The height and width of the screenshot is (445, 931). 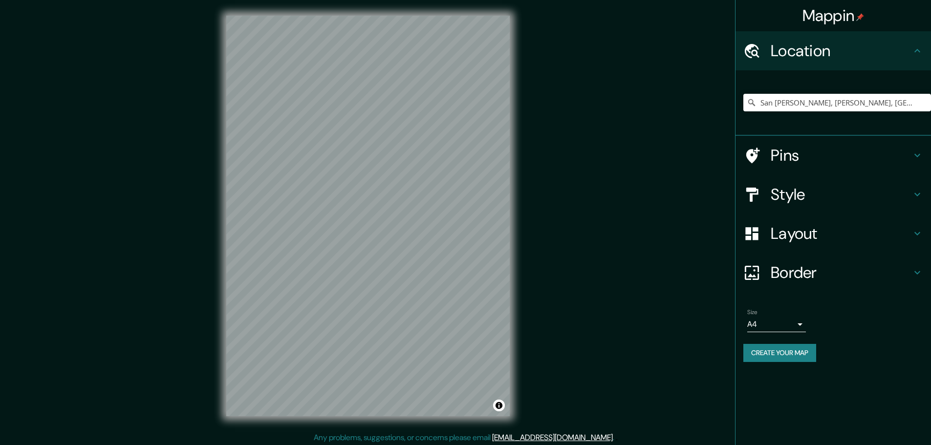 What do you see at coordinates (752, 312) in the screenshot?
I see `label: Size` at bounding box center [752, 312].